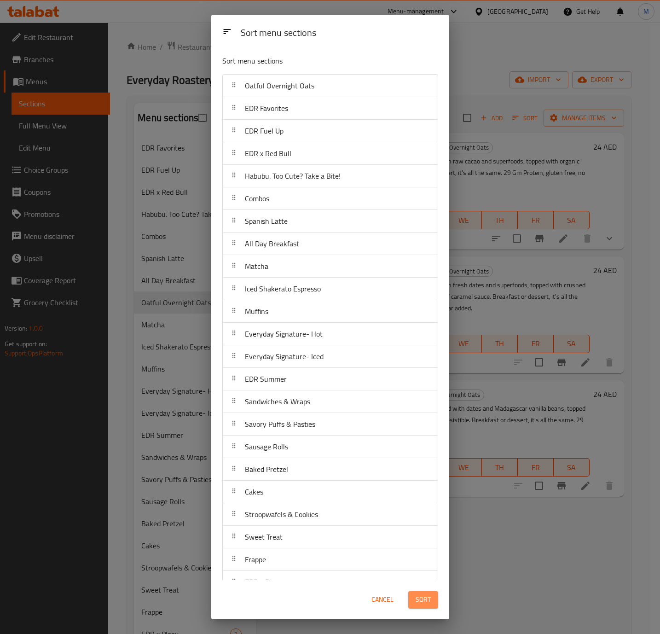 This screenshot has width=660, height=634. I want to click on span: Oatful Overnight Oats, so click(280, 86).